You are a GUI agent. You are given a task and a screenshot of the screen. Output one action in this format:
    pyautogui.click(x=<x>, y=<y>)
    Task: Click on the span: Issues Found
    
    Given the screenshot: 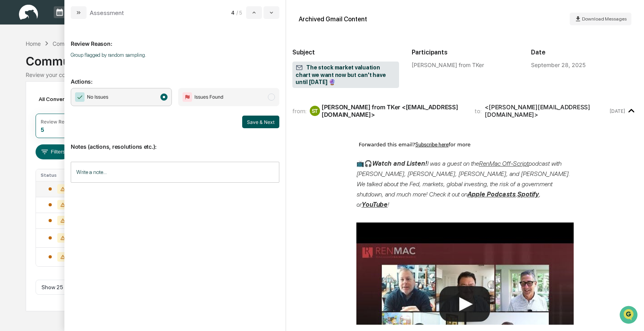 What is the action you would take?
    pyautogui.click(x=208, y=97)
    